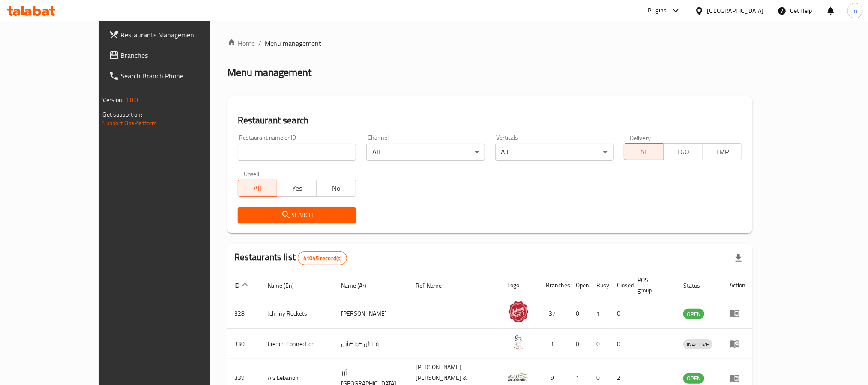 The height and width of the screenshot is (385, 868). Describe the element at coordinates (172, 55) in the screenshot. I see `a: Branches` at that location.